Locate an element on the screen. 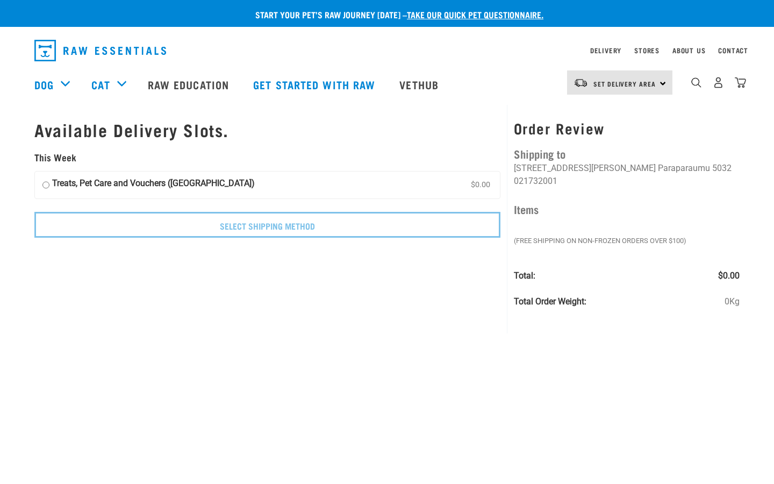 The width and height of the screenshot is (774, 484). a: Stores is located at coordinates (646, 50).